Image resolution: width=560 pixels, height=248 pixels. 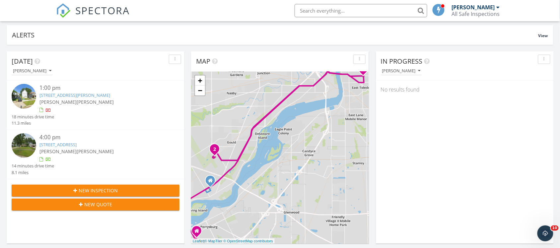 I want to click on button: New Quote, so click(x=95, y=205).